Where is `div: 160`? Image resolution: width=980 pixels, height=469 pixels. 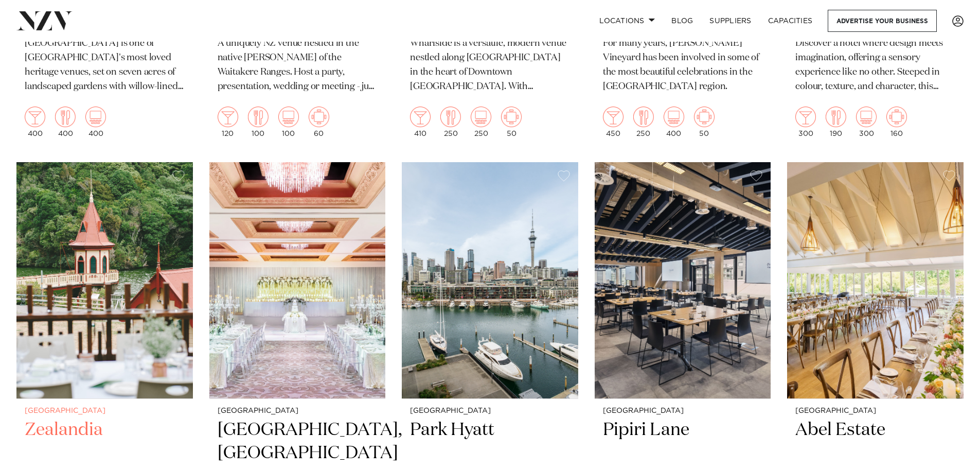 div: 160 is located at coordinates (897, 122).